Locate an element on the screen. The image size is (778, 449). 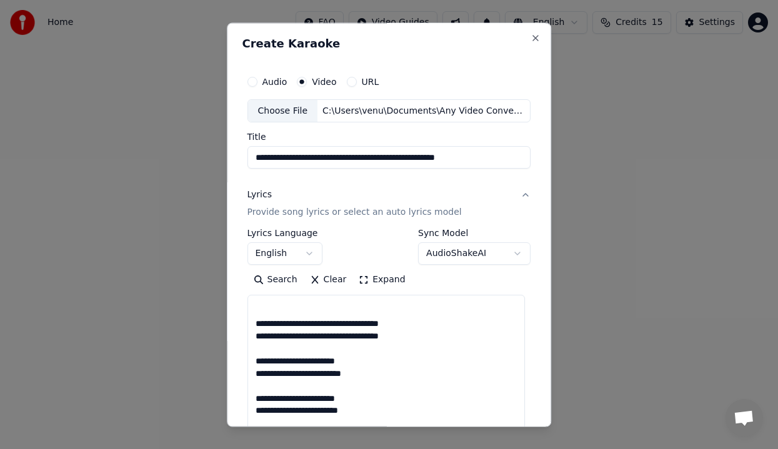
p: Provide song lyrics or select an auto lyrics model is located at coordinates (354, 213).